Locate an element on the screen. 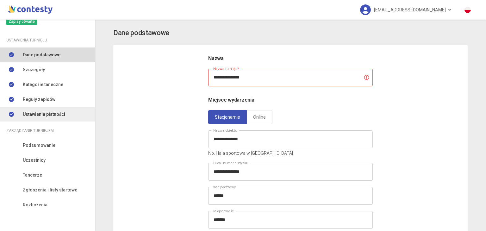  span: Zgłoszenia i listy startowe is located at coordinates (50, 190).